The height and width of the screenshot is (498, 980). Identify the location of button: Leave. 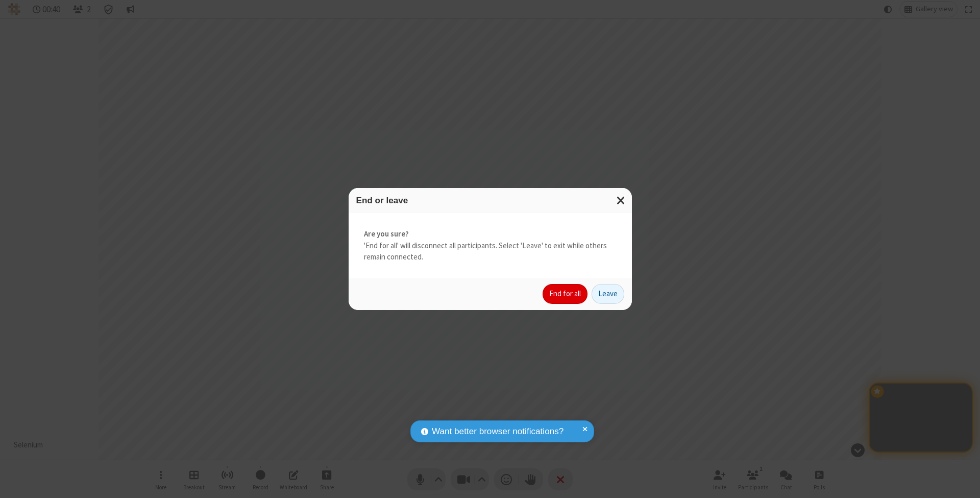
(608, 295).